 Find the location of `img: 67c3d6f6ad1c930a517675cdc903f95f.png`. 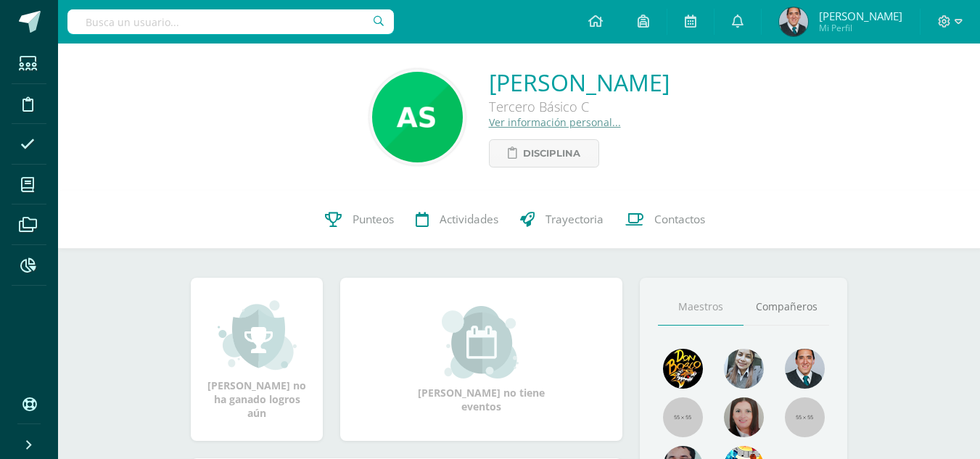

img: 67c3d6f6ad1c930a517675cdc903f95f.png is located at coordinates (744, 418).